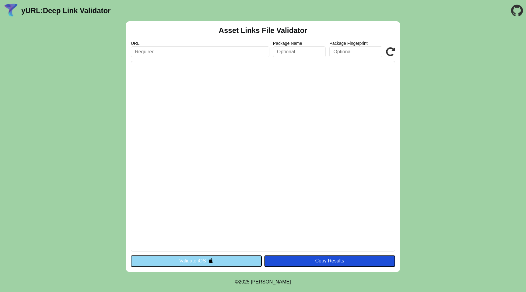  Describe the element at coordinates (200, 52) in the screenshot. I see `input: Required` at that location.